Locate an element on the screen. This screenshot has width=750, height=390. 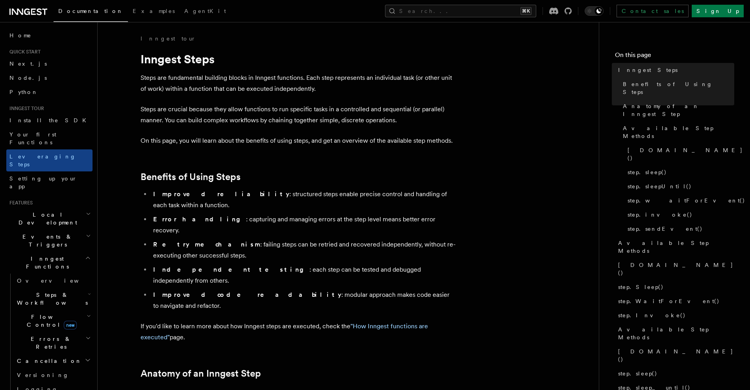
a: step.sendEvent() is located at coordinates (679, 229).